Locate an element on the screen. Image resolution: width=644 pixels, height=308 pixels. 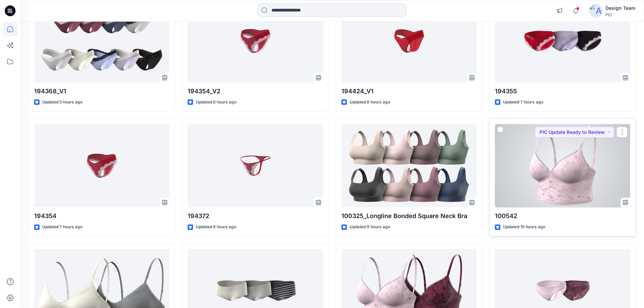
img: avatar is located at coordinates (596, 11).